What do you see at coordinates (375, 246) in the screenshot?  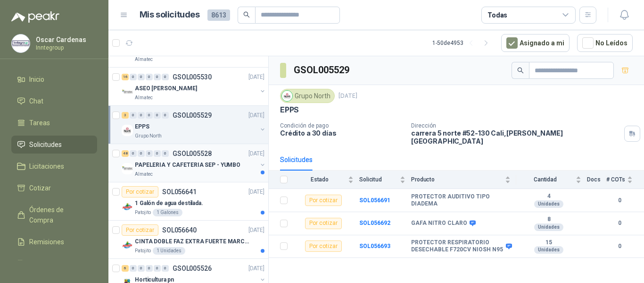 I see `b: SOL056693` at bounding box center [375, 246].